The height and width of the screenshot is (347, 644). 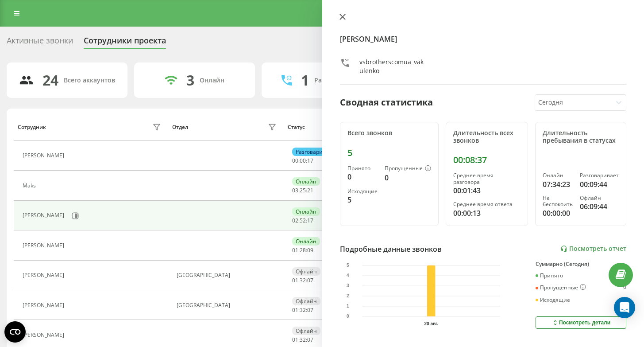 I want to click on text: 4, so click(x=348, y=275).